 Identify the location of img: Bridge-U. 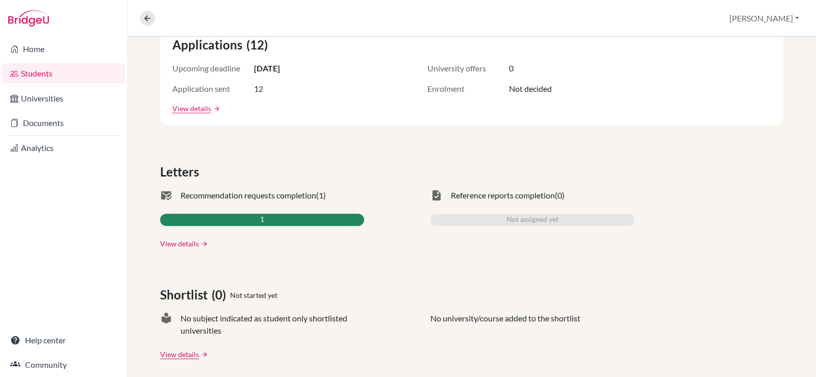
(29, 18).